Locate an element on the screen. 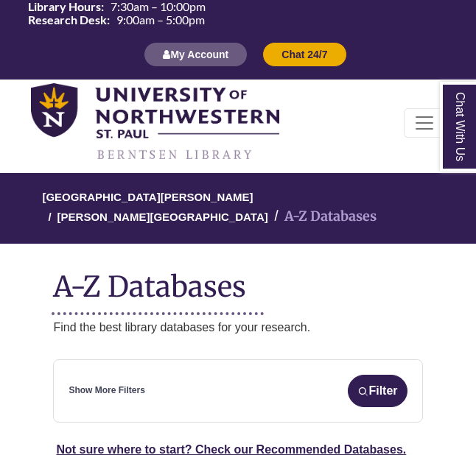 This screenshot has width=476, height=455. button: Filter is located at coordinates (377, 391).